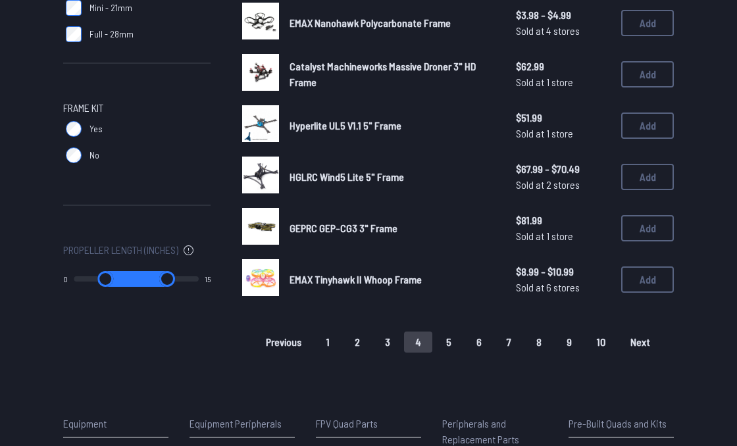 The width and height of the screenshot is (737, 446). I want to click on button: Next, so click(640, 342).